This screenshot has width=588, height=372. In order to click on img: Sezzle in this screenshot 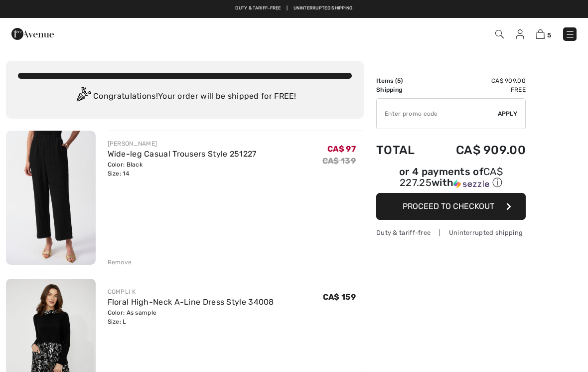, I will do `click(472, 184)`.